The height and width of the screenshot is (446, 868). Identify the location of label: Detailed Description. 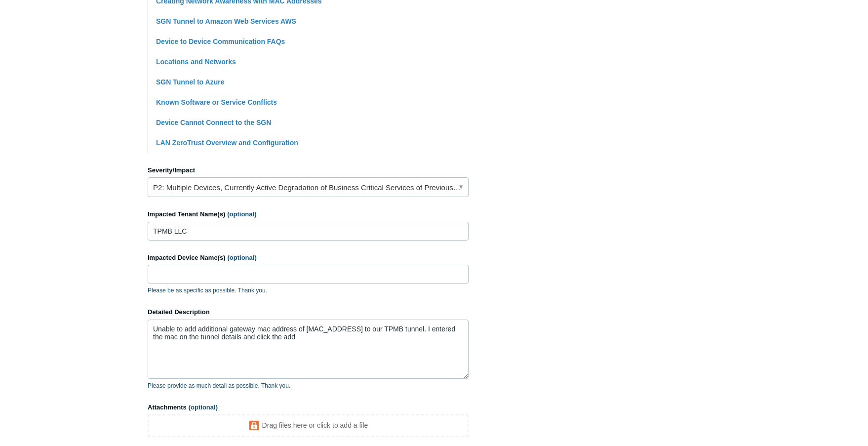
(308, 312).